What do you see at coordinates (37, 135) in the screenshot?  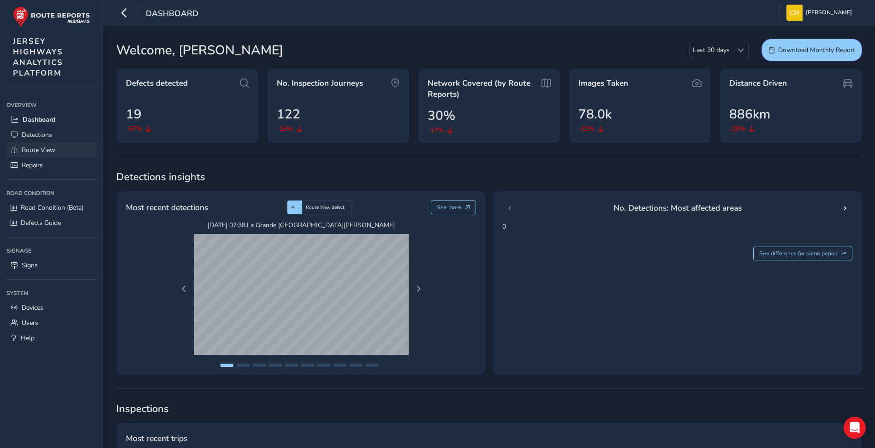 I see `span: Detections` at bounding box center [37, 135].